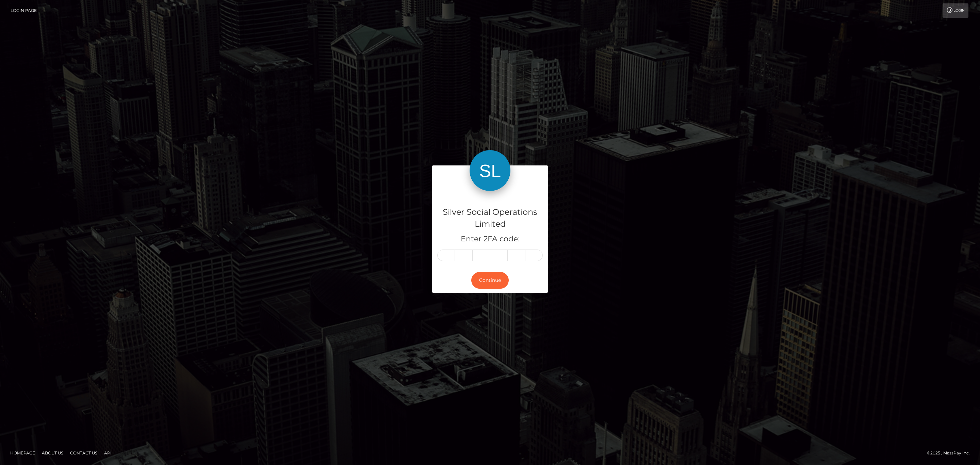  I want to click on a: Login Page, so click(24, 11).